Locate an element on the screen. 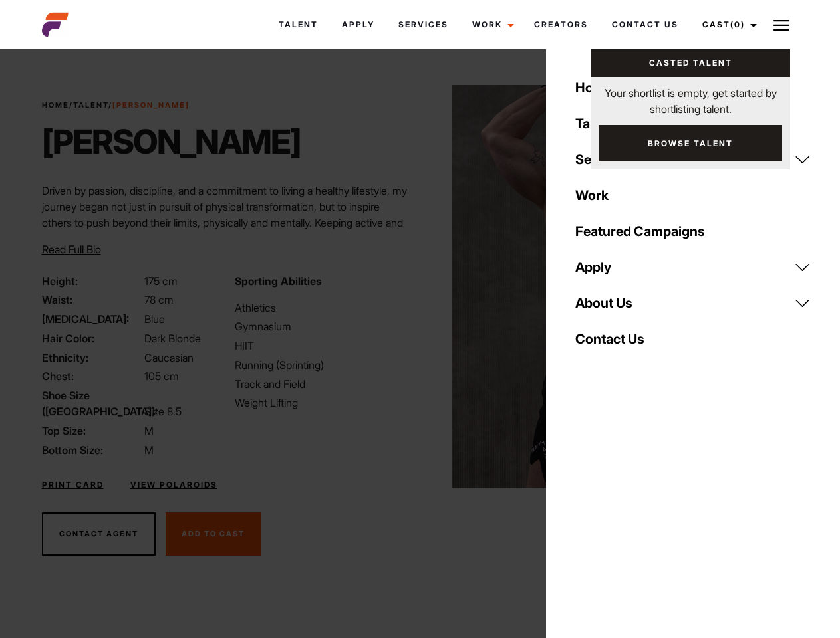 This screenshot has height=638, width=840. span: Dark Blonde is located at coordinates (172, 339).